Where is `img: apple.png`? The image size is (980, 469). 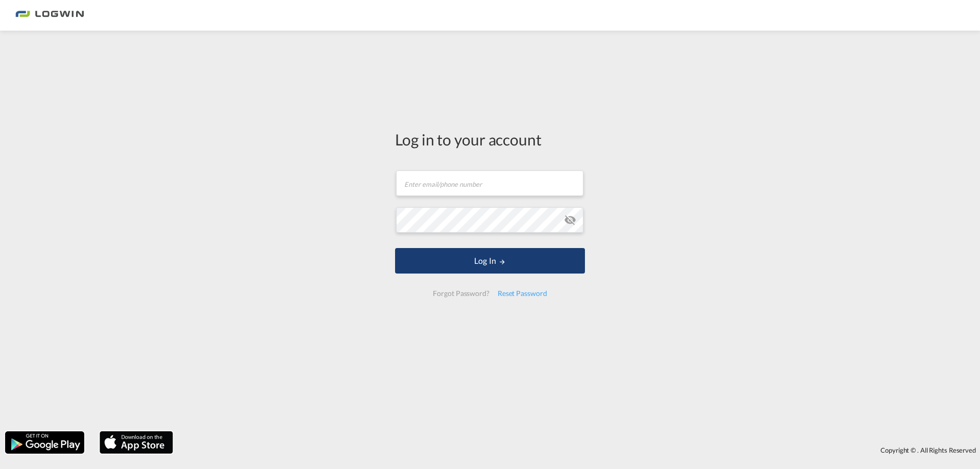 img: apple.png is located at coordinates (136, 442).